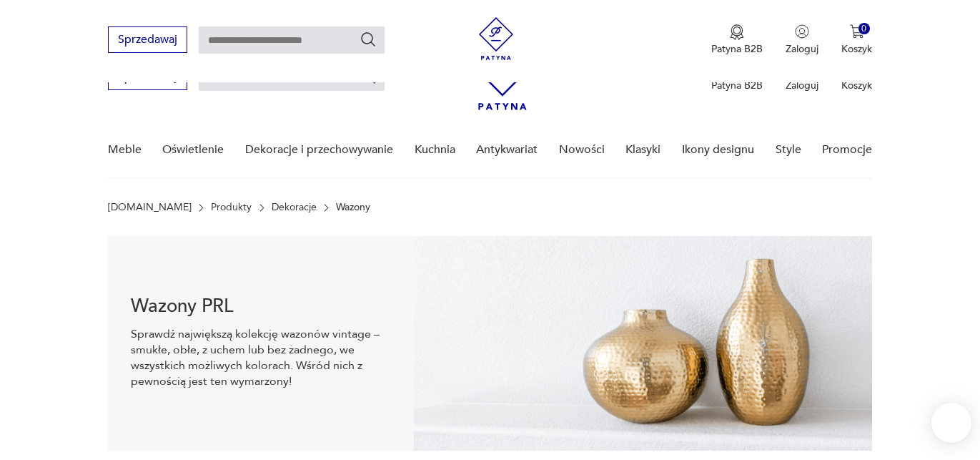 The width and height of the screenshot is (980, 460). What do you see at coordinates (368, 39) in the screenshot?
I see `button: Szukaj` at bounding box center [368, 39].